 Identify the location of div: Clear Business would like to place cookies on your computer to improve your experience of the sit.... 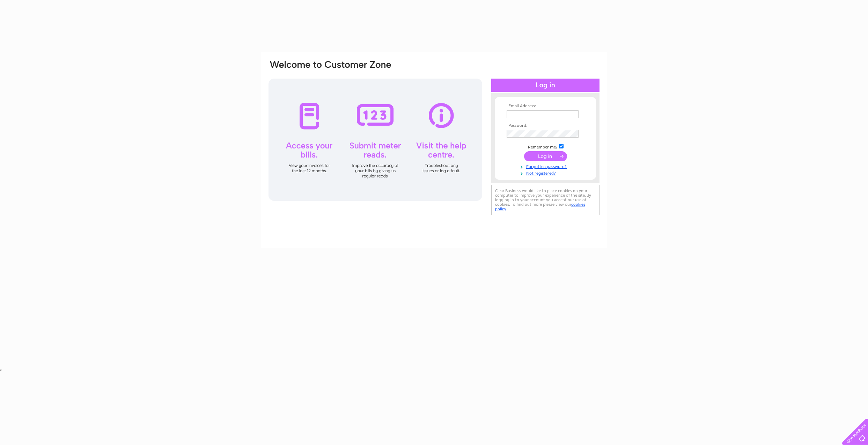
(546, 199).